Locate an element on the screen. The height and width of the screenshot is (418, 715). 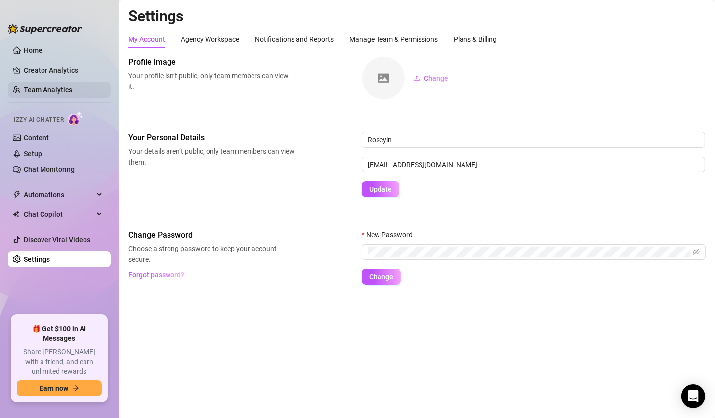
button: Update is located at coordinates (381, 189).